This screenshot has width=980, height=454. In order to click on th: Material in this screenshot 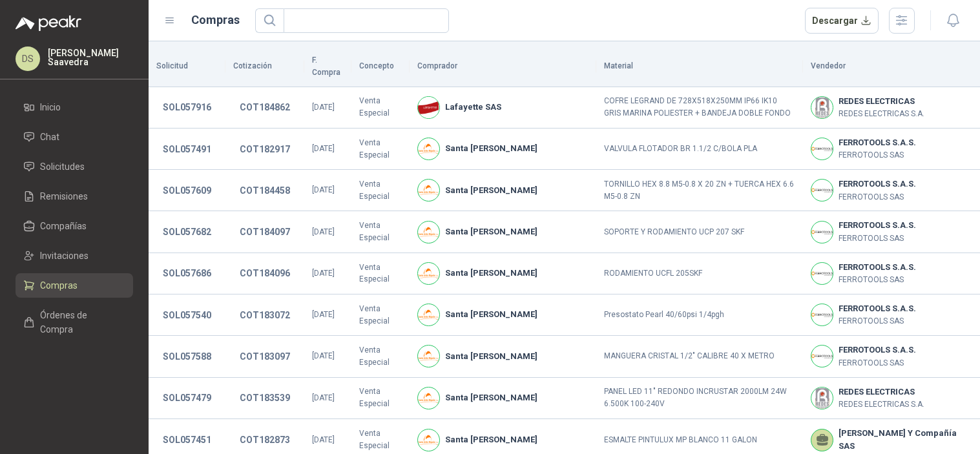, I will do `click(700, 67)`.